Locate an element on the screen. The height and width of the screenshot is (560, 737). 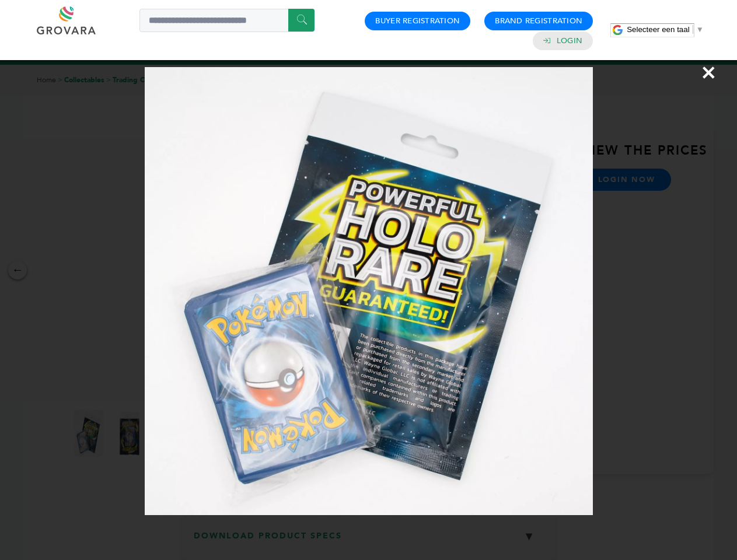
a: Login is located at coordinates (570, 41).